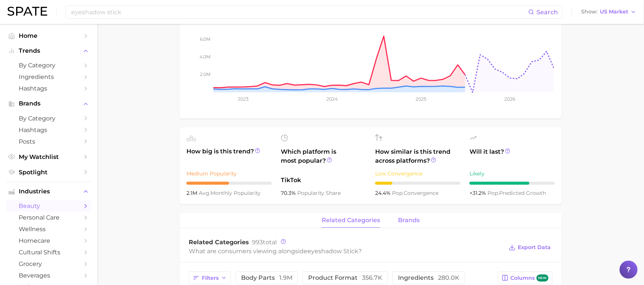 The width and height of the screenshot is (644, 285). Describe the element at coordinates (289, 193) in the screenshot. I see `span: 70.3%` at that location.